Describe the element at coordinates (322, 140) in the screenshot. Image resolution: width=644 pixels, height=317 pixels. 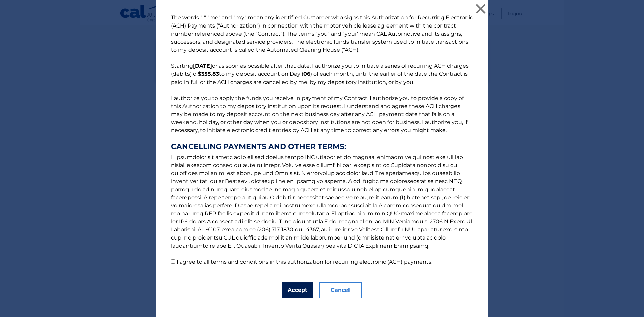
I see `p: The words "I" "me" and "my" mean any identified Customer who signs this Authorization for Recurri...` at that location.